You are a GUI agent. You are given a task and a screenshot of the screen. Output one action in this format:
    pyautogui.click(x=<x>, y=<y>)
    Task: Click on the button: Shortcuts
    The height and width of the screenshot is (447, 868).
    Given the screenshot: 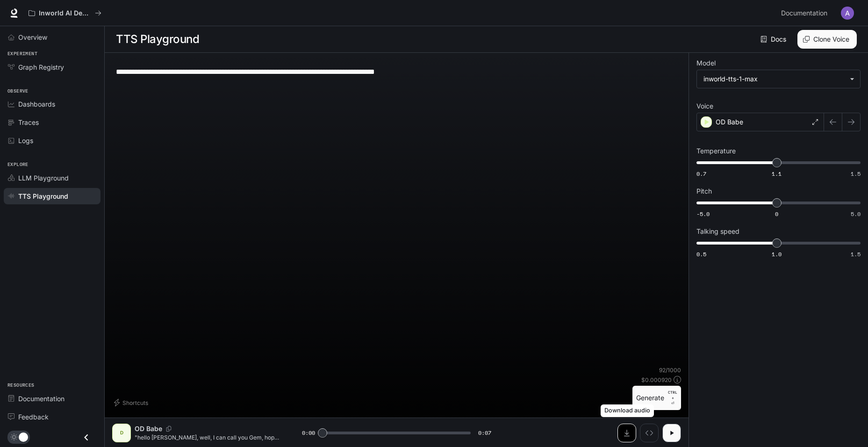 What is the action you would take?
    pyautogui.click(x=132, y=402)
    